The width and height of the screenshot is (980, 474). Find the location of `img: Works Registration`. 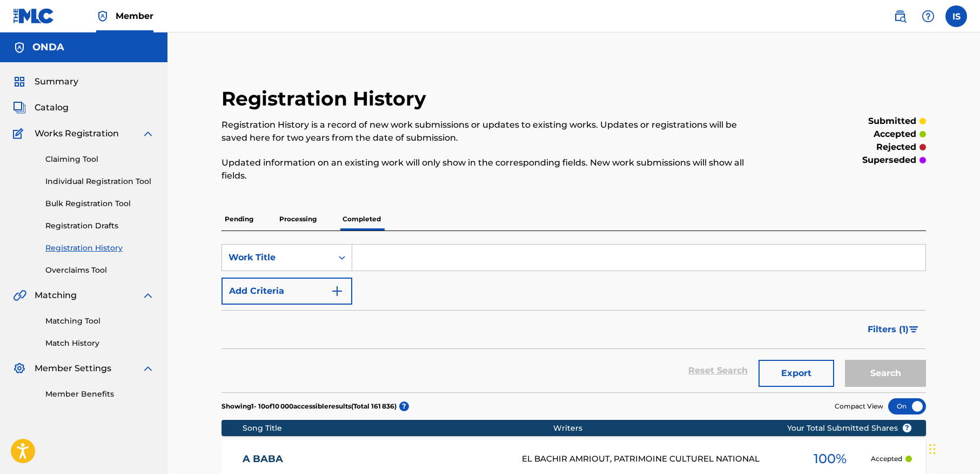

img: Works Registration is located at coordinates (20, 134).